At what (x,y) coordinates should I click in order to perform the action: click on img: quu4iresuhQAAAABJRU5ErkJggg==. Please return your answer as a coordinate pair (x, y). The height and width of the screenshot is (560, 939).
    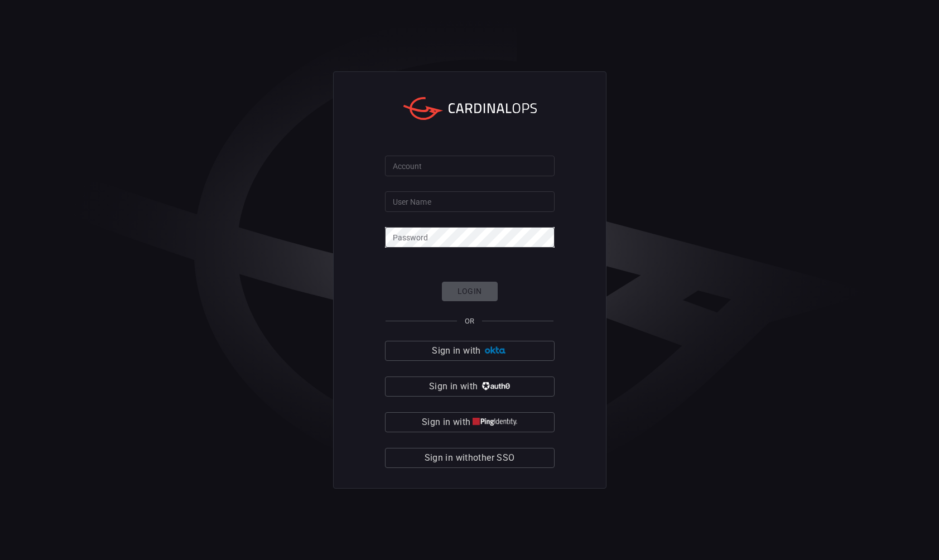
    Looking at the image, I should click on (495, 421).